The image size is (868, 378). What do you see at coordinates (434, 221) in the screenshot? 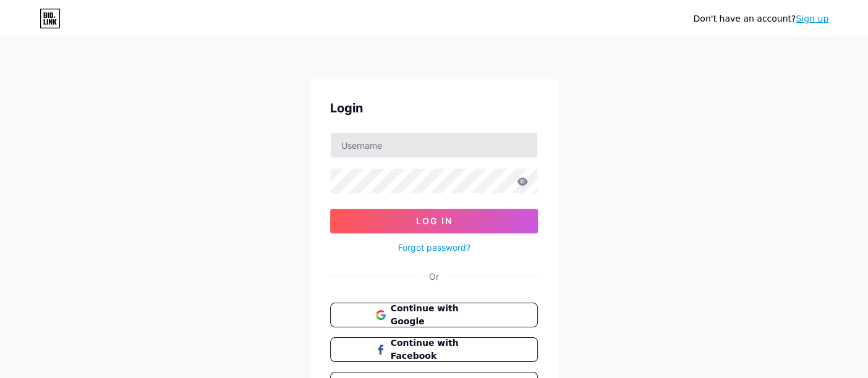
I see `span: Log In` at bounding box center [434, 221].